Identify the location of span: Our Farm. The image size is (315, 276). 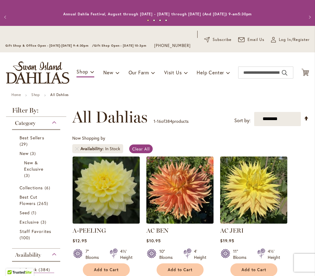
(139, 72).